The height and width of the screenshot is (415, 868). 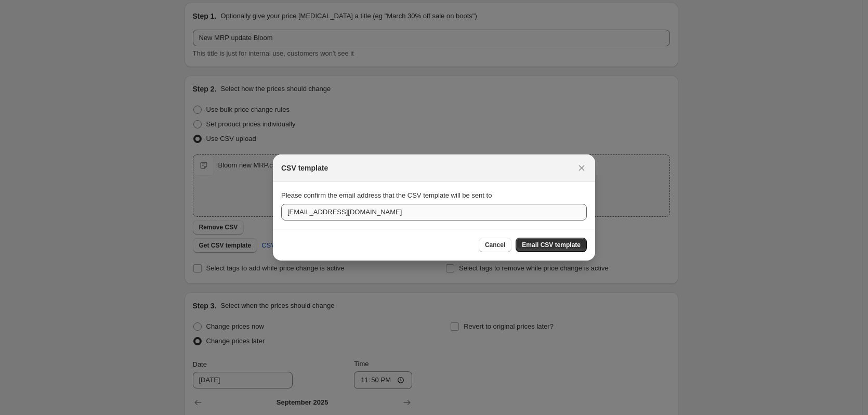 What do you see at coordinates (551, 245) in the screenshot?
I see `button: Email CSV template` at bounding box center [551, 245].